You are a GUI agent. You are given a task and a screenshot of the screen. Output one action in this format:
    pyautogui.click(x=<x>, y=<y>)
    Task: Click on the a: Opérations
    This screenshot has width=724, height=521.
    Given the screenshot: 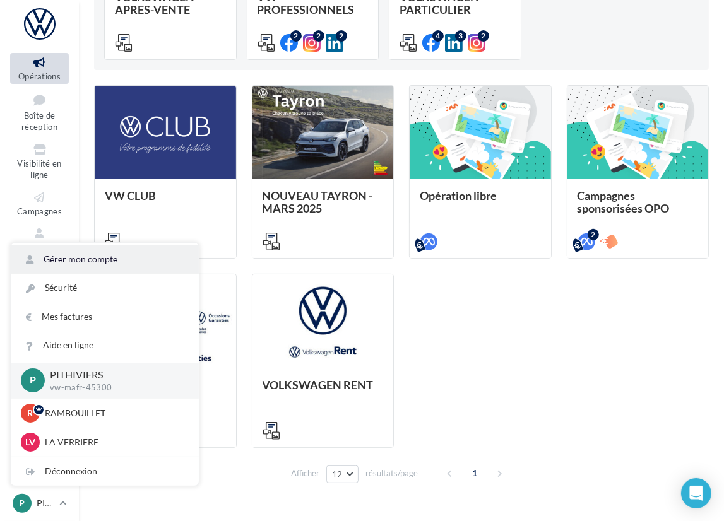 What is the action you would take?
    pyautogui.click(x=39, y=68)
    